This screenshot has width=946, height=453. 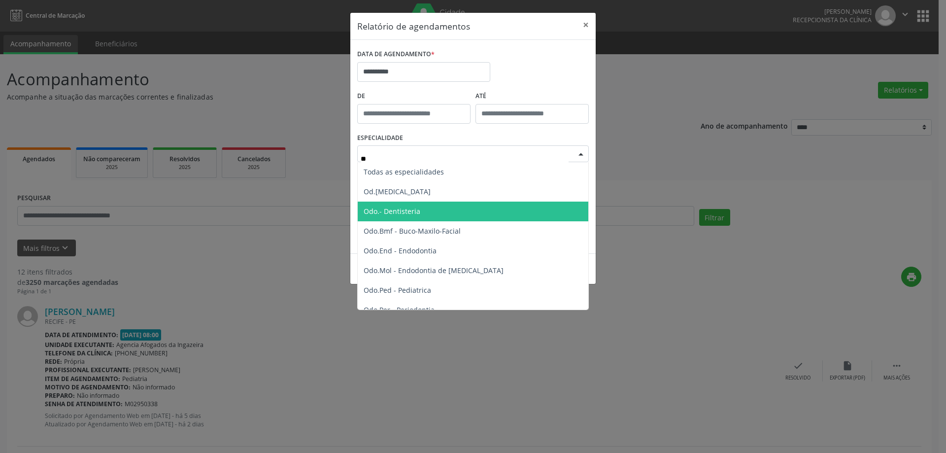 What do you see at coordinates (380, 138) in the screenshot?
I see `label: ESPECIALIDADE` at bounding box center [380, 138].